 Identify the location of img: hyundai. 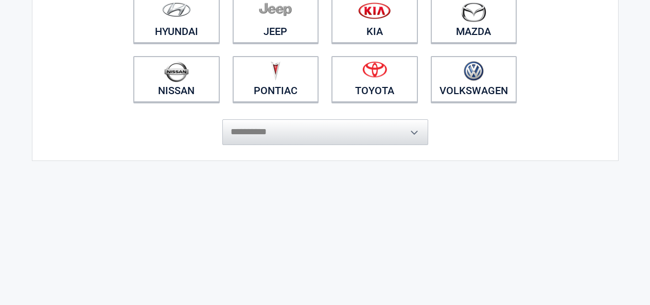
(177, 9).